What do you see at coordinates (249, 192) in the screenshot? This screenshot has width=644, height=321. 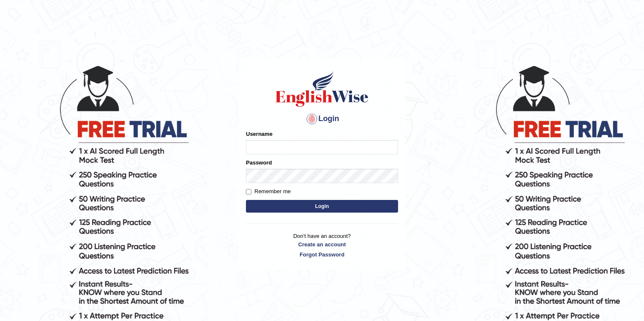 I see `input: Remember me` at bounding box center [249, 192].